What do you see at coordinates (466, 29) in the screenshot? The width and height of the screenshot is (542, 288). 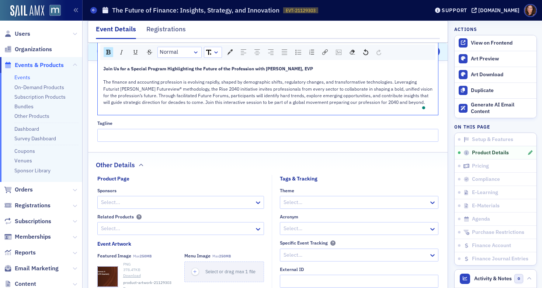 I see `h4: Actions` at bounding box center [466, 29].